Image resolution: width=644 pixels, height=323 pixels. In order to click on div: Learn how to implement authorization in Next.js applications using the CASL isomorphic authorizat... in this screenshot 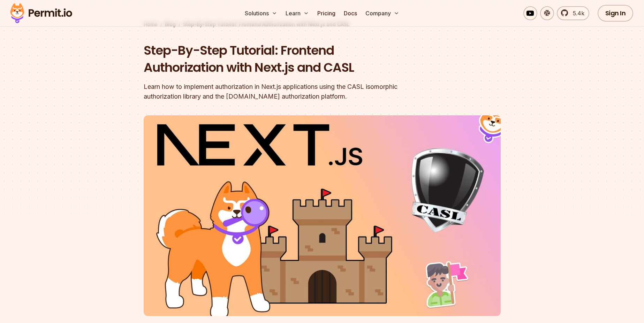, I will do `click(278, 91)`.